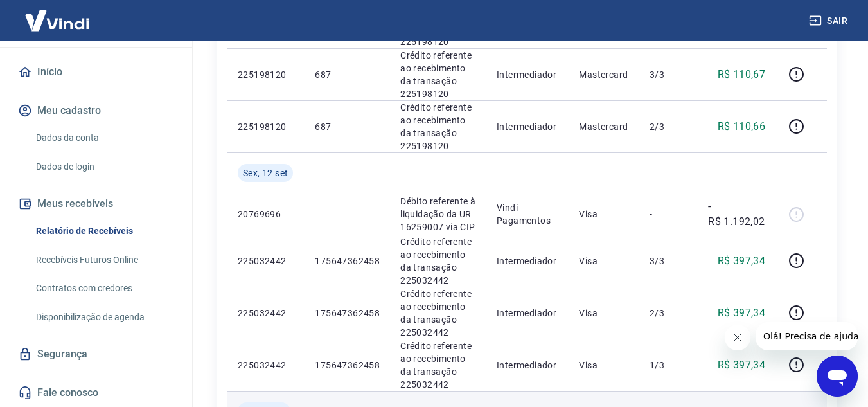  What do you see at coordinates (95, 72) in the screenshot?
I see `a: Início` at bounding box center [95, 72].